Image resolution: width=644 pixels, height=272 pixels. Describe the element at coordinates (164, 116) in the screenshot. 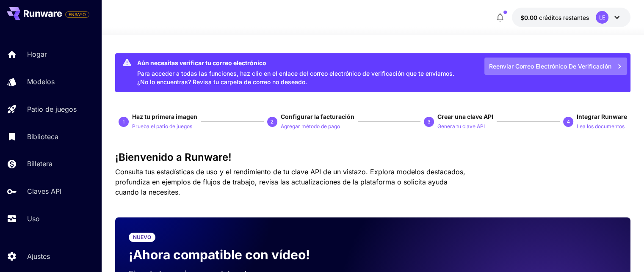

I see `font: Haz tu primera imagen` at that location.